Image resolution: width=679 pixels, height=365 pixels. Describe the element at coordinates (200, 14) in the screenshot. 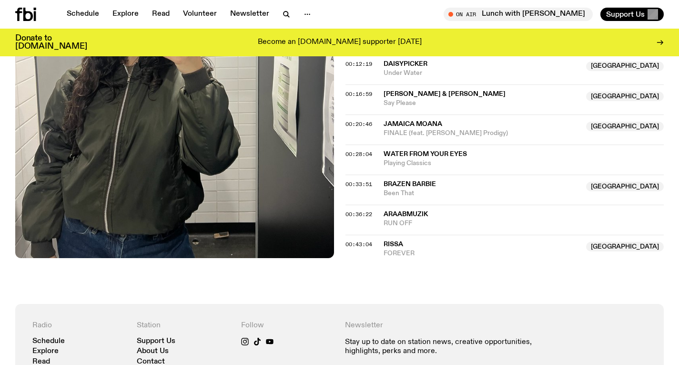

I see `a: Volunteer` at that location.